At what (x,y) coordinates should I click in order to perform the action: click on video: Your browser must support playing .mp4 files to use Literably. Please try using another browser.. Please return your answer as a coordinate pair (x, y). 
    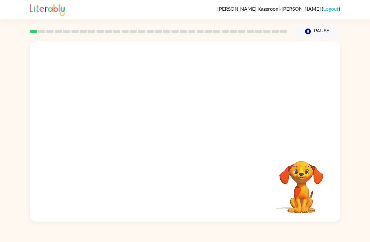
    Looking at the image, I should click on (301, 183).